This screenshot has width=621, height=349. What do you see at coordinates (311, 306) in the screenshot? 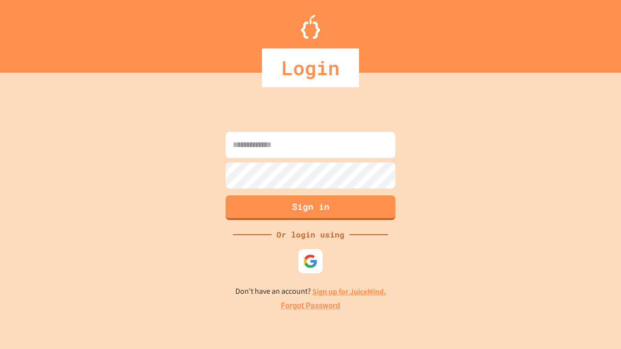
I see `a: Forgot Password` at bounding box center [311, 306].